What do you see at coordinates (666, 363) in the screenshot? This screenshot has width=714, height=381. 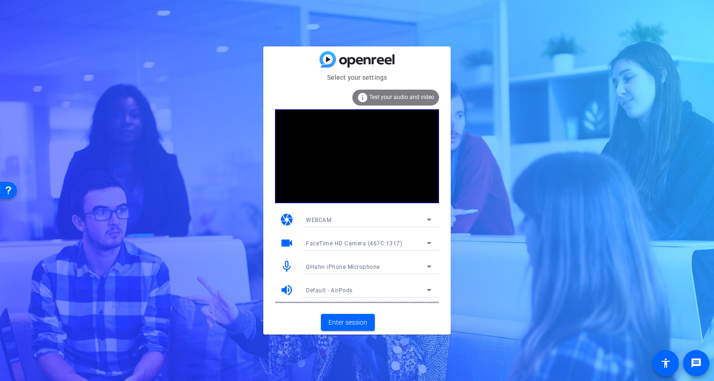 I see `mat-icon: accessibility` at bounding box center [666, 363].